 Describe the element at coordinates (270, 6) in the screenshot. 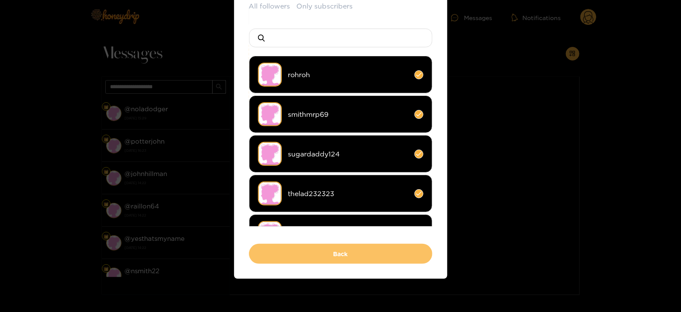

I see `button: All followers` at that location.